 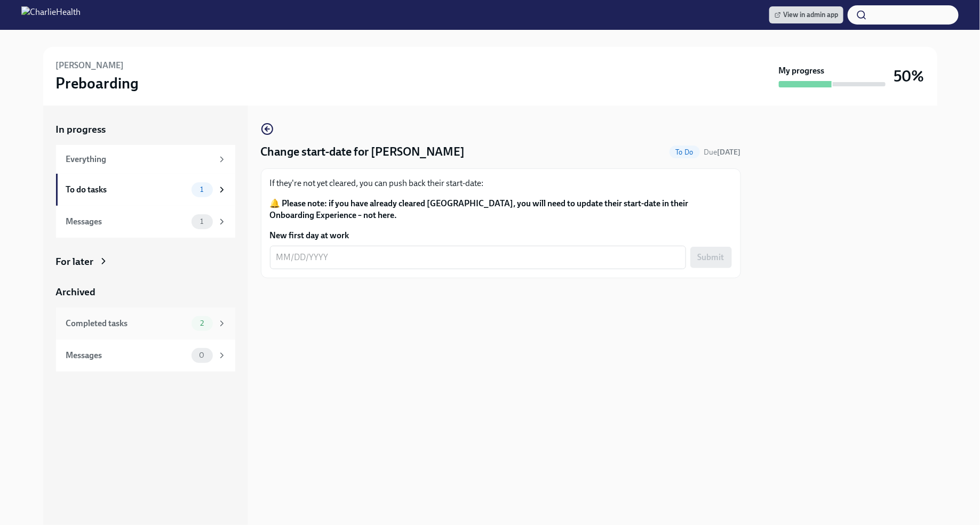 I want to click on span: View in admin app, so click(x=806, y=15).